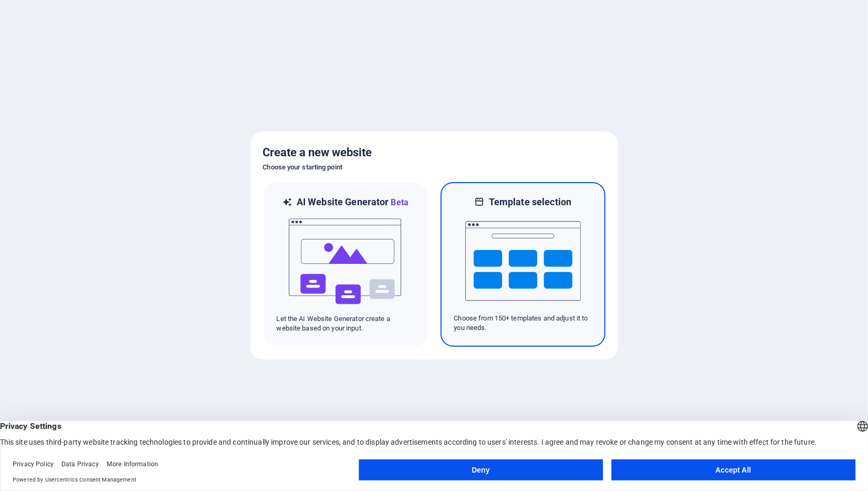  What do you see at coordinates (346, 264) in the screenshot?
I see `div: AI Website GeneratorBetaaiLet the AI Website Generator create a website based on your input.` at bounding box center [346, 264].